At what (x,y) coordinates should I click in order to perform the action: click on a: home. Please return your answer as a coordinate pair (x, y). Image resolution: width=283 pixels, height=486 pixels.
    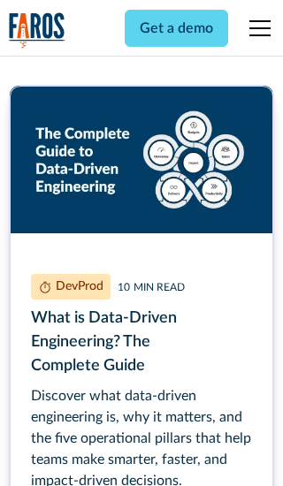
    Looking at the image, I should click on (37, 30).